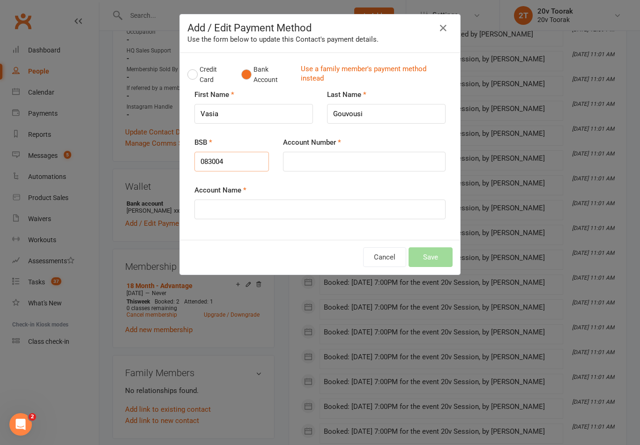 The image size is (640, 445). What do you see at coordinates (312, 142) in the screenshot?
I see `label: Account Number` at bounding box center [312, 142].